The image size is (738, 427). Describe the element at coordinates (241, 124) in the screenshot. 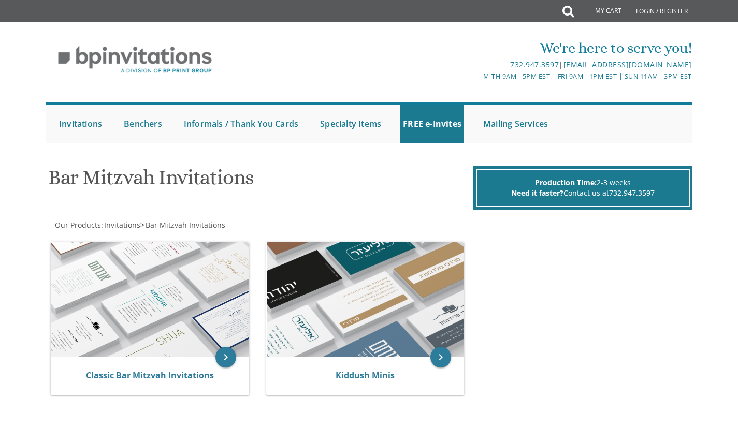

I see `a: Informals / Thank You Cards` at that location.